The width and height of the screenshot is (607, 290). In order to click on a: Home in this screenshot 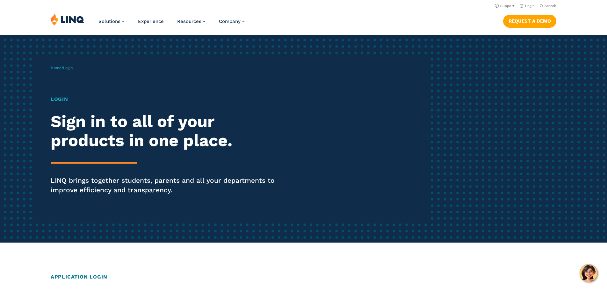, I will do `click(56, 68)`.